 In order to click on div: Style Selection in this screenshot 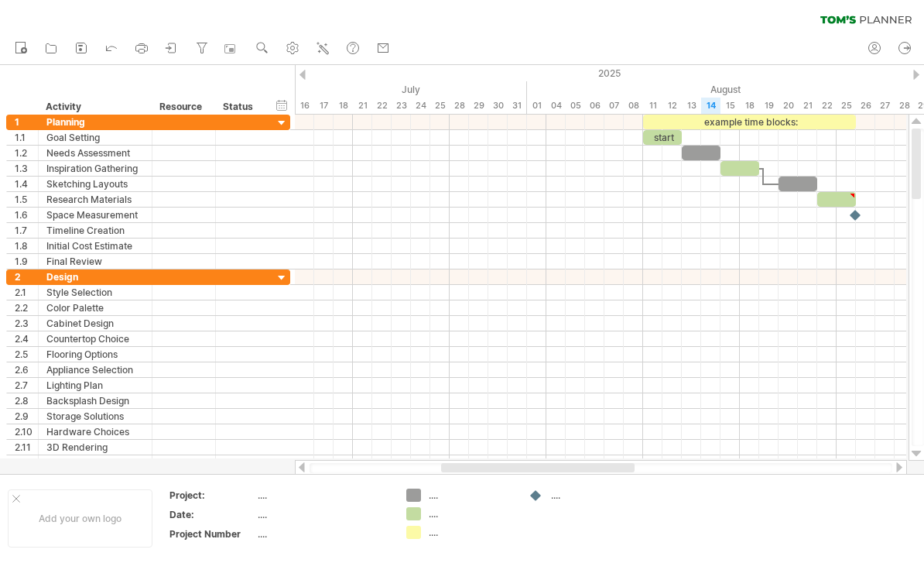, I will do `click(95, 292)`.